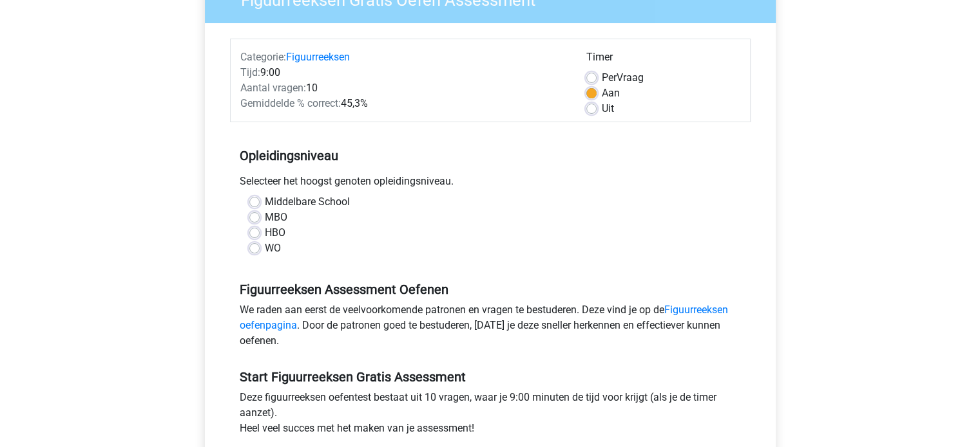  What do you see at coordinates (403, 72) in the screenshot?
I see `div: 9:00` at bounding box center [403, 72].